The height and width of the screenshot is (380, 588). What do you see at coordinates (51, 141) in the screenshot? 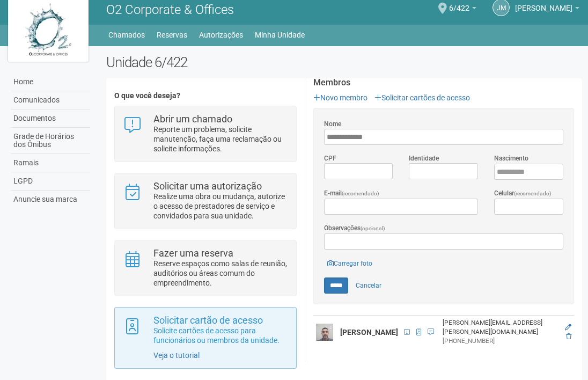
I see `a: Grade de Horários dos Ônibus` at bounding box center [51, 141].